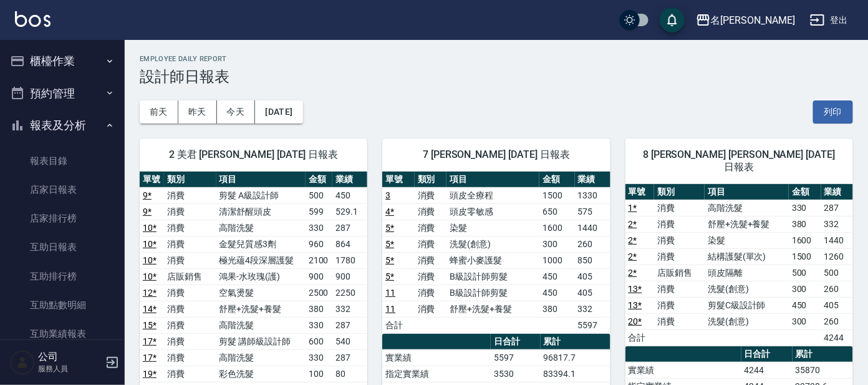 Image resolution: width=868 pixels, height=385 pixels. Describe the element at coordinates (32, 19) in the screenshot. I see `img: Logo` at that location.